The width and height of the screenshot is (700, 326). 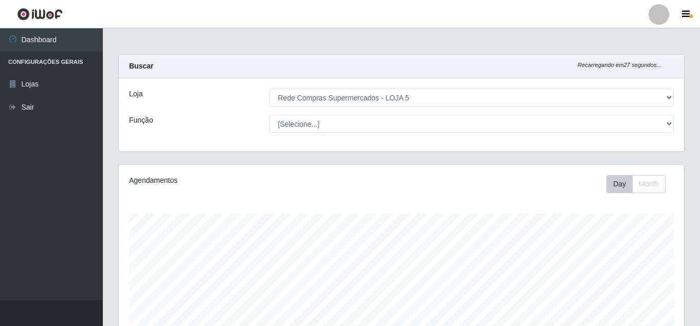 I want to click on label: Loja, so click(x=136, y=94).